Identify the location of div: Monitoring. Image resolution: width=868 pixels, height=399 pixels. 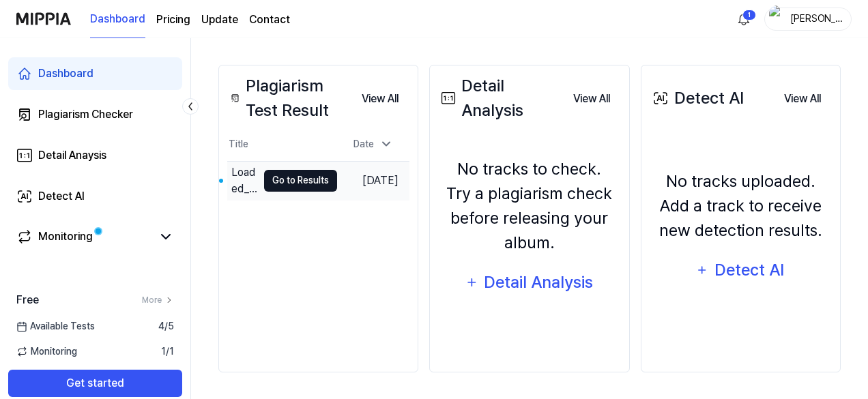
(65, 237).